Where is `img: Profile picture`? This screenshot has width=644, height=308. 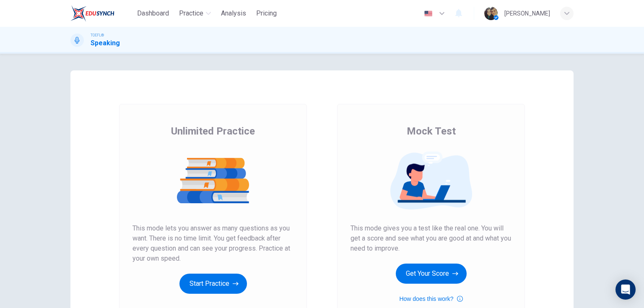
img: Profile picture is located at coordinates (491, 13).